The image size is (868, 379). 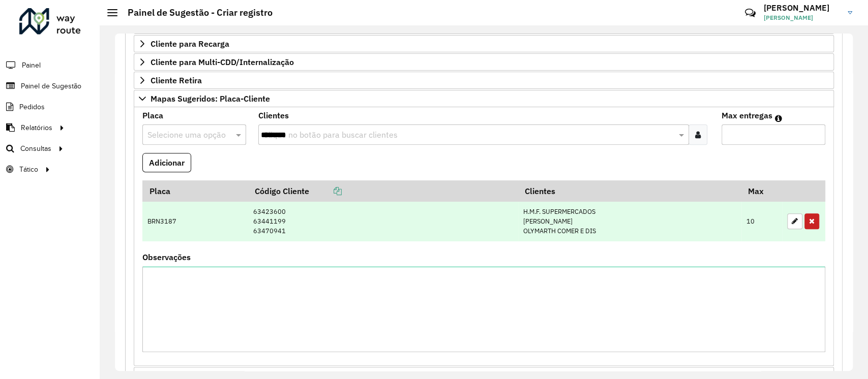 What do you see at coordinates (152, 115) in the screenshot?
I see `label: Placa` at bounding box center [152, 115].